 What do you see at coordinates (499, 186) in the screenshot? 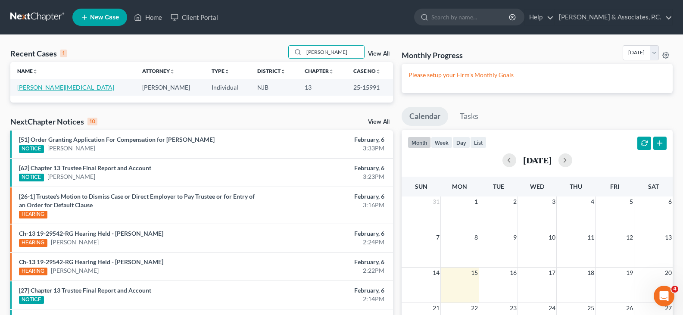
I see `span: Tue` at bounding box center [499, 186].